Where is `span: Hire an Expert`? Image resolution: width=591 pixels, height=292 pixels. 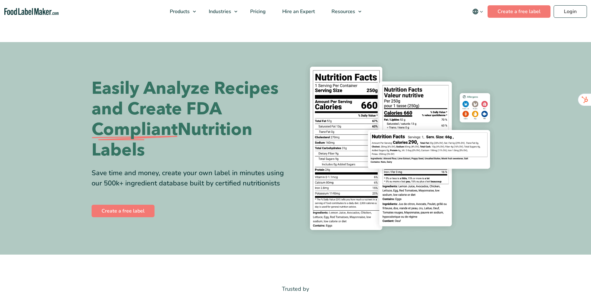 span: Hire an Expert is located at coordinates (298, 12).